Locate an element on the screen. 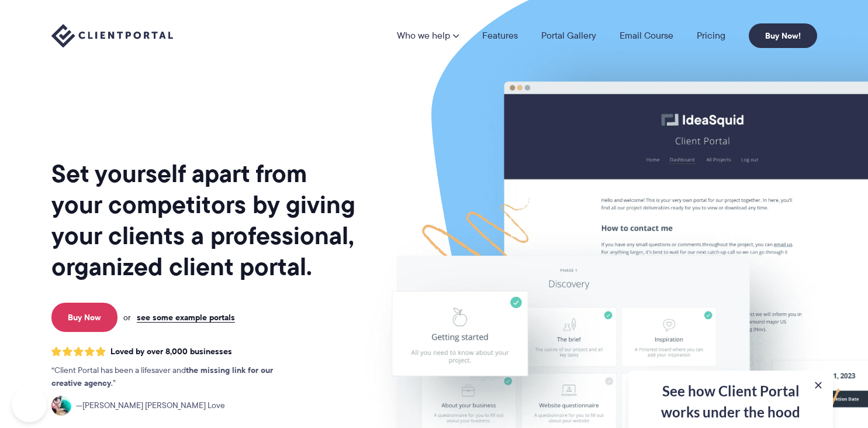  span: Loved by over 8,000 businesses is located at coordinates (171, 351).